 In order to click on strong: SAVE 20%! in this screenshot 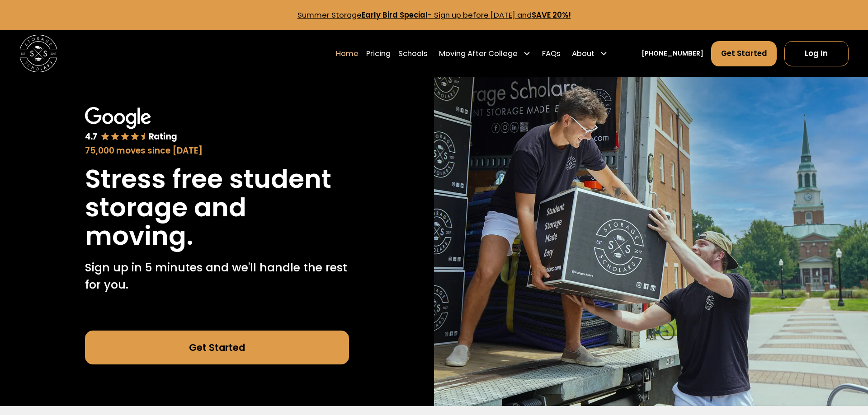, I will do `click(551, 15)`.